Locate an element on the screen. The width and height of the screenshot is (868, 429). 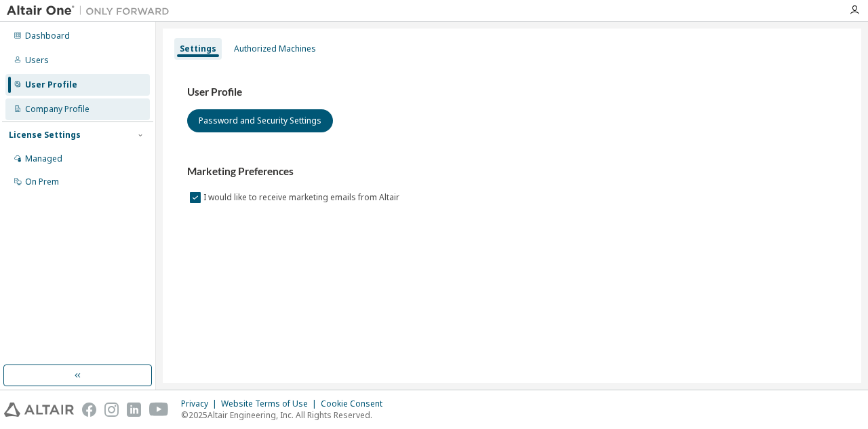
div: Company Profile is located at coordinates (57, 109).